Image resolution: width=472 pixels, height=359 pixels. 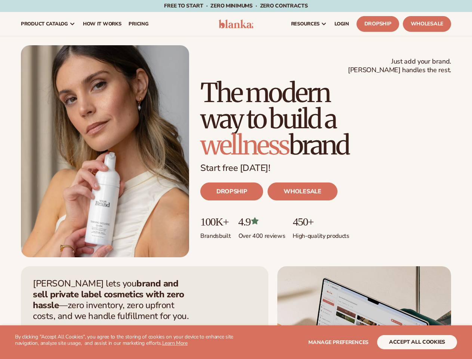 I want to click on a: Learn More, so click(x=175, y=343).